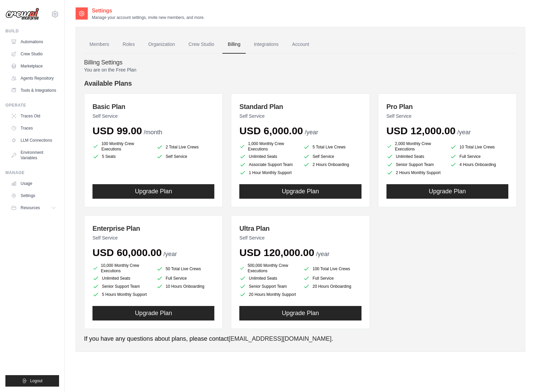 This screenshot has height=392, width=536. Describe the element at coordinates (127, 253) in the screenshot. I see `span: USD 60,000.00` at that location.